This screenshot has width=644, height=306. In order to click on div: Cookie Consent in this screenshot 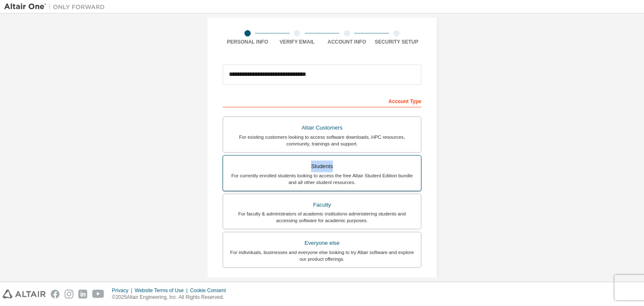, I will do `click(210, 290)`.